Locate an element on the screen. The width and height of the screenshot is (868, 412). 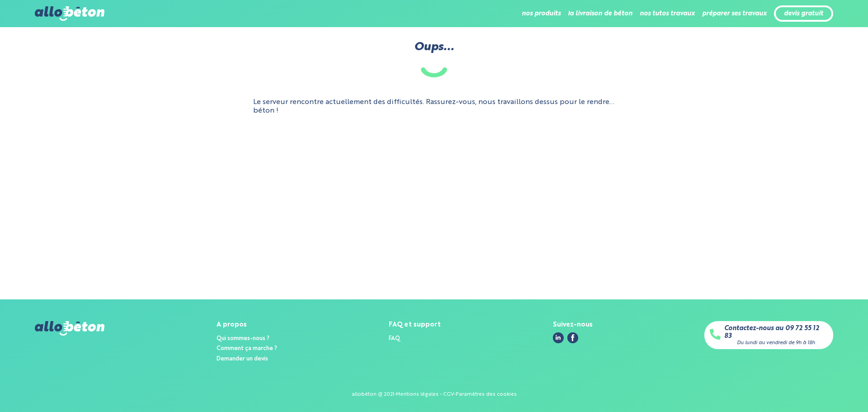
a: Contactez-nous au 09 72 55 12 83 is located at coordinates (776, 332).